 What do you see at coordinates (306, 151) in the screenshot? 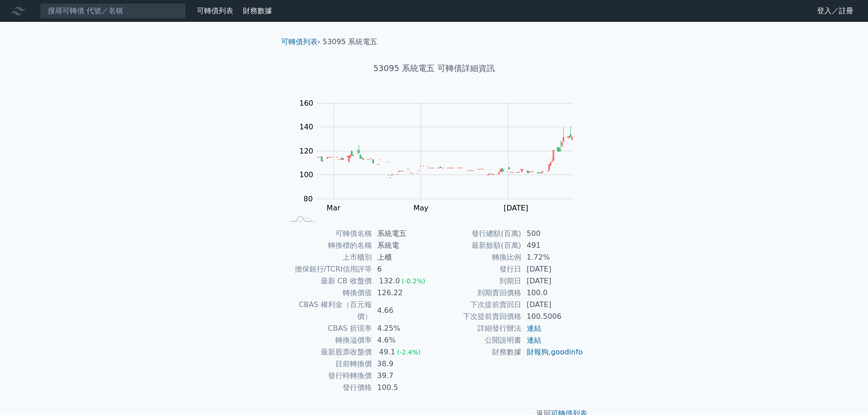
I see `tspan: 120` at bounding box center [306, 151].